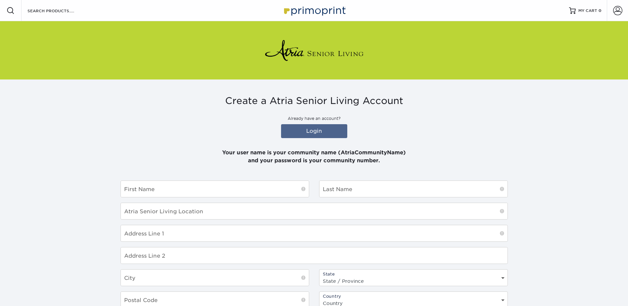  What do you see at coordinates (314, 131) in the screenshot?
I see `a: Login` at bounding box center [314, 131].